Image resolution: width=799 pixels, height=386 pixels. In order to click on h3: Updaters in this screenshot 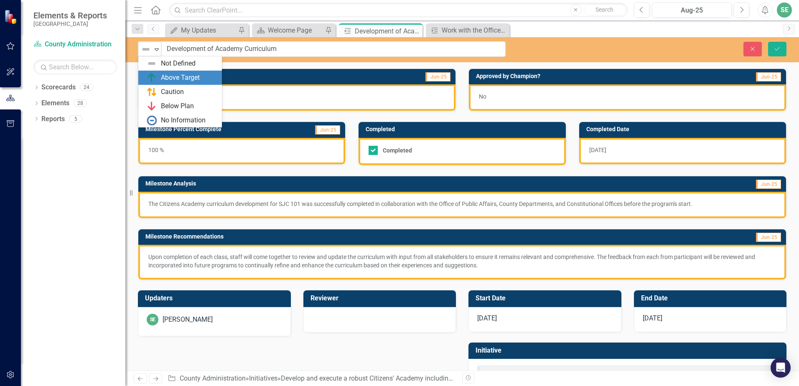, I will do `click(216, 298)`.